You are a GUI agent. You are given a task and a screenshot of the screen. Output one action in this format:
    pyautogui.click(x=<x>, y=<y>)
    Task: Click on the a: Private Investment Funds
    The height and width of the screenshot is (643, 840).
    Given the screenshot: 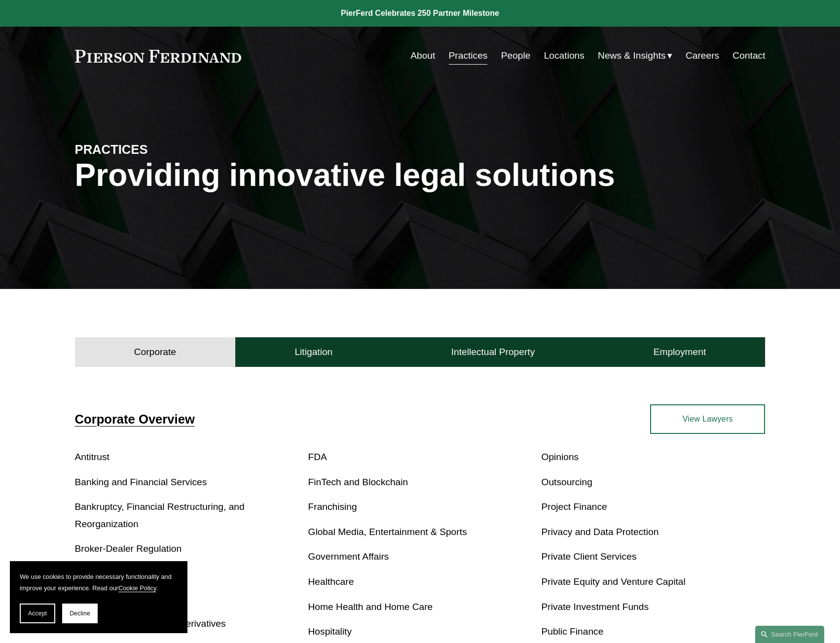 What is the action you would take?
    pyautogui.click(x=595, y=606)
    